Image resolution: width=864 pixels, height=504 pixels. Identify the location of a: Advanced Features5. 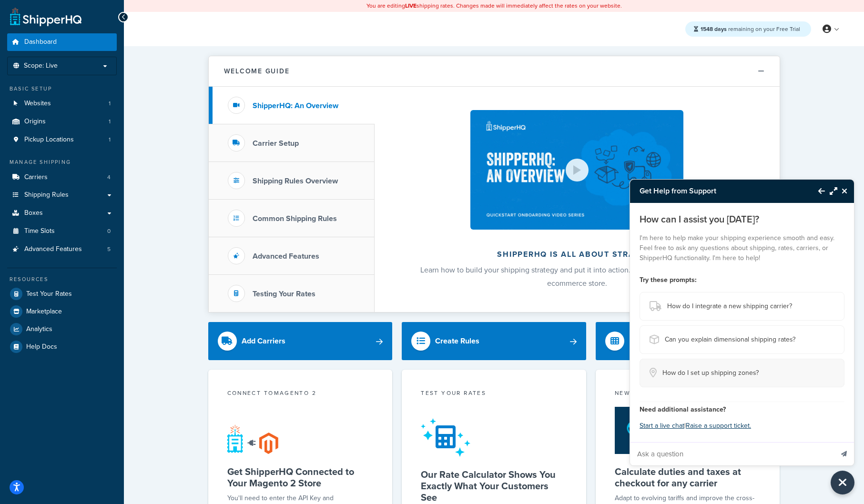
(62, 249).